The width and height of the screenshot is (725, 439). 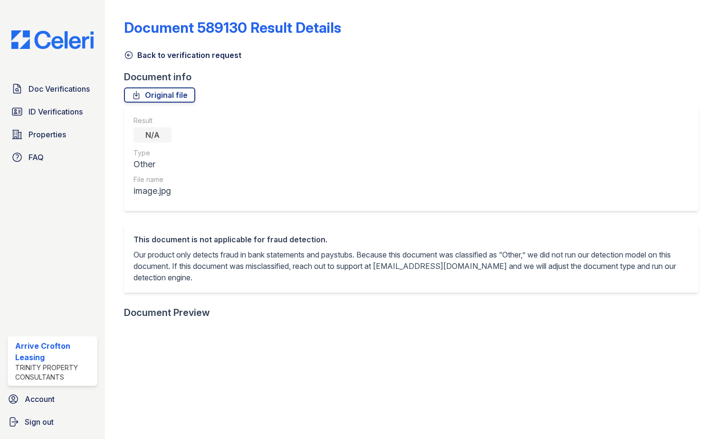 What do you see at coordinates (52, 422) in the screenshot?
I see `button: Sign out` at bounding box center [52, 422].